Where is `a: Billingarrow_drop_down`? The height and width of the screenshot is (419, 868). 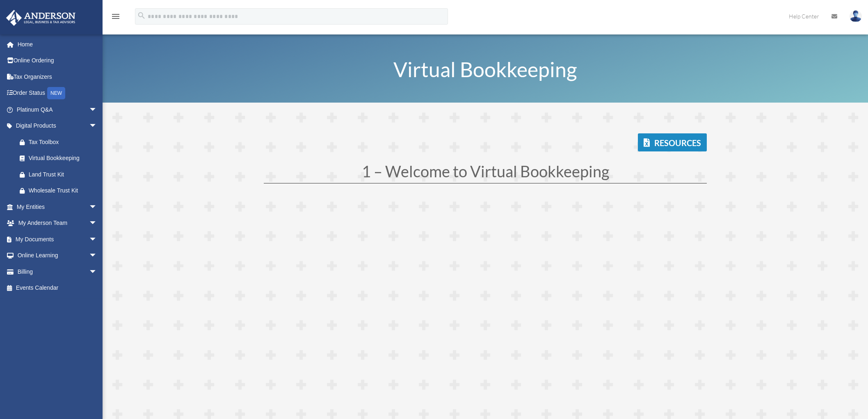
a: Billingarrow_drop_down is located at coordinates (57, 272).